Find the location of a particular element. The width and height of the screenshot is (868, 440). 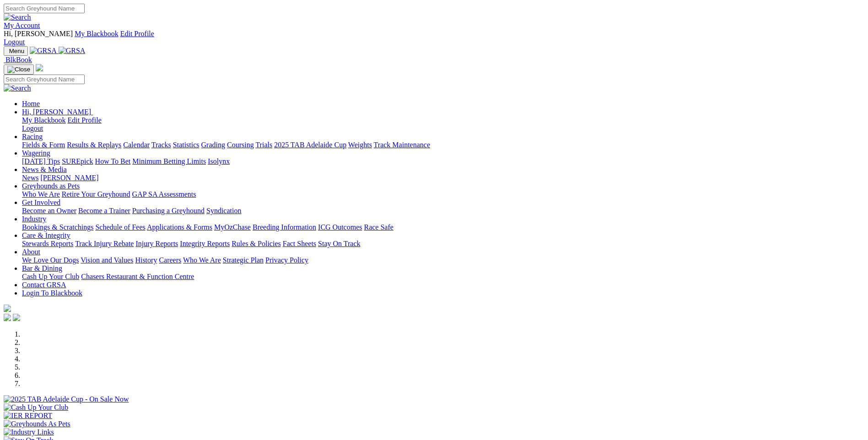

a: About is located at coordinates (31, 252).